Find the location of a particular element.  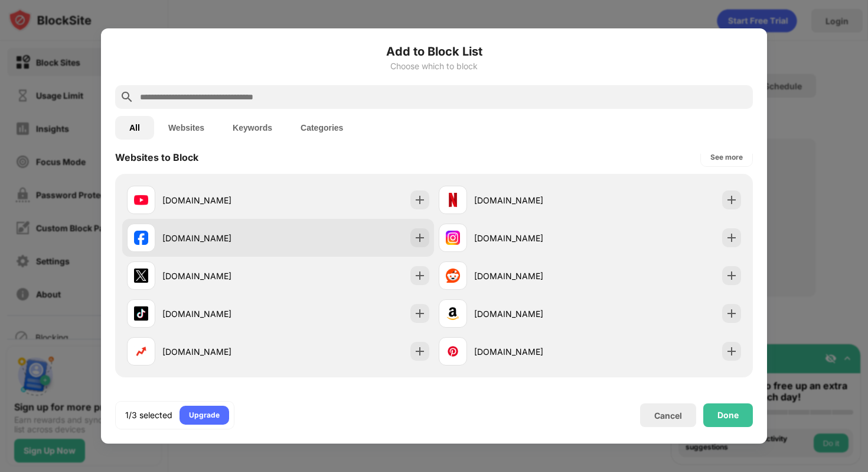

div: See more is located at coordinates (727, 157).